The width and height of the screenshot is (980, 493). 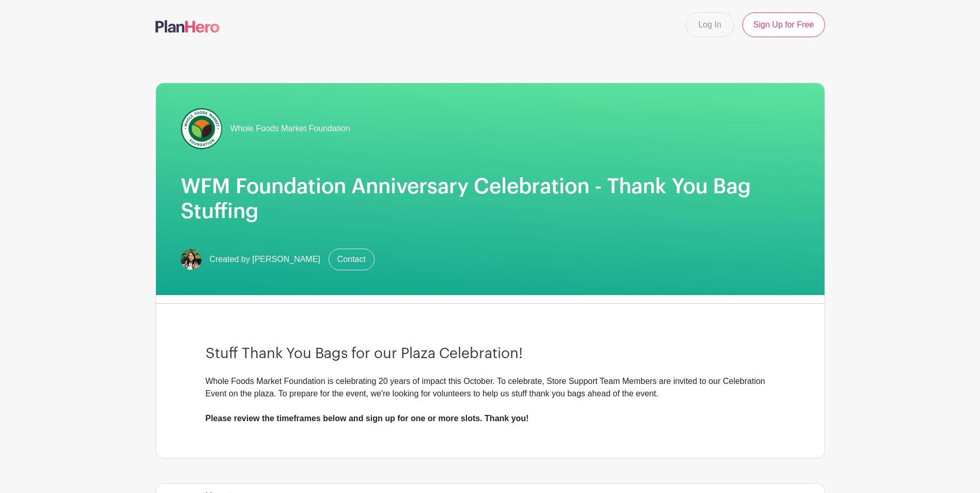 What do you see at coordinates (490, 354) in the screenshot?
I see `h3: Stuff Thank You Bags for our Plaza Celebration!` at bounding box center [490, 354].